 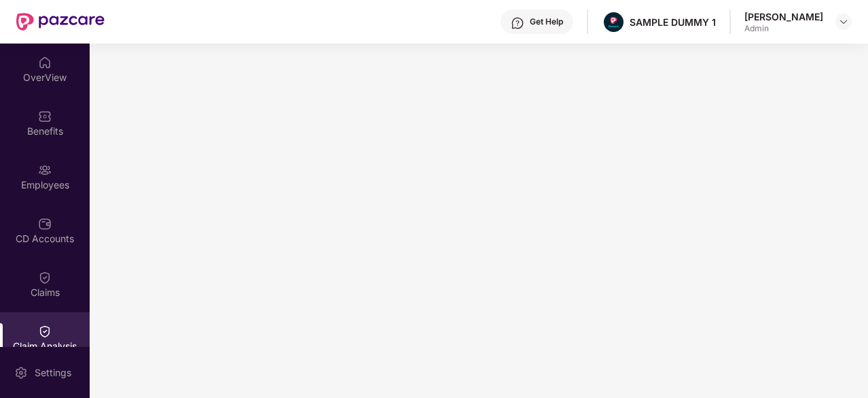 What do you see at coordinates (45, 170) in the screenshot?
I see `img: svg+xml;base64,PHN2ZyBpZD0iRW1wbG95ZWVzIiB4bWxucz0iaHR0cDovL3d3dy53My5vcmcvMjAwMC9zdmciIHdpZHRoPS...` at bounding box center [45, 170].